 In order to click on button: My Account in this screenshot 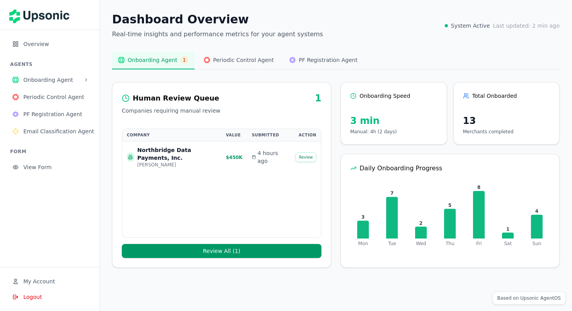, I will do `click(49, 281)`.